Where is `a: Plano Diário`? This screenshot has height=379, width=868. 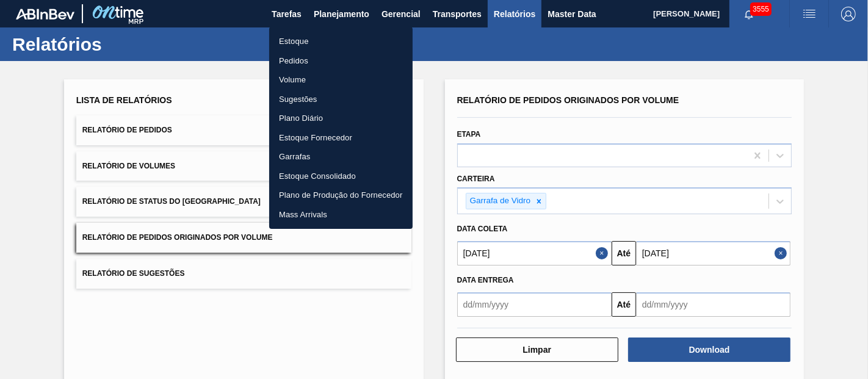
a: Plano Diário is located at coordinates (341, 118).